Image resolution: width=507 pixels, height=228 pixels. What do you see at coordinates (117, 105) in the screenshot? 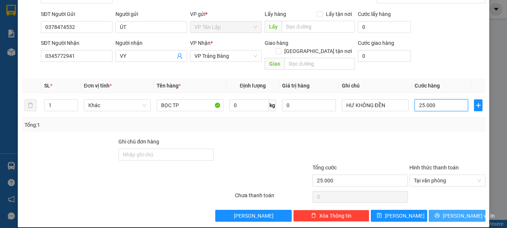
I see `span: Khác` at bounding box center [117, 105].